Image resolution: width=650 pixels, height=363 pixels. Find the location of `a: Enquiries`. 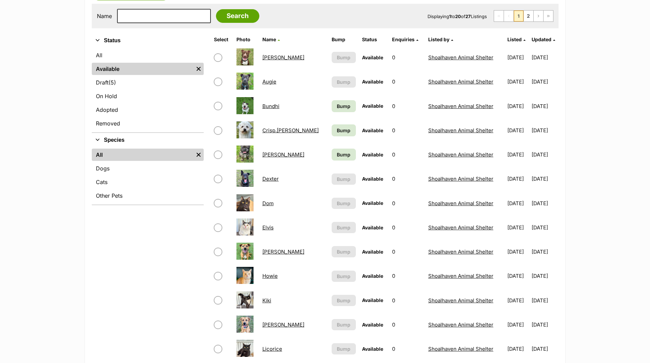

a: Enquiries is located at coordinates (405, 39).